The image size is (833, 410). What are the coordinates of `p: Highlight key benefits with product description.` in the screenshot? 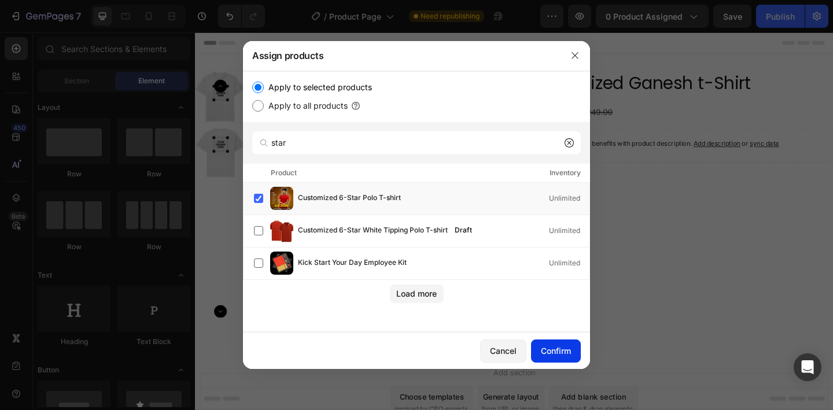 It's located at (511, 122).